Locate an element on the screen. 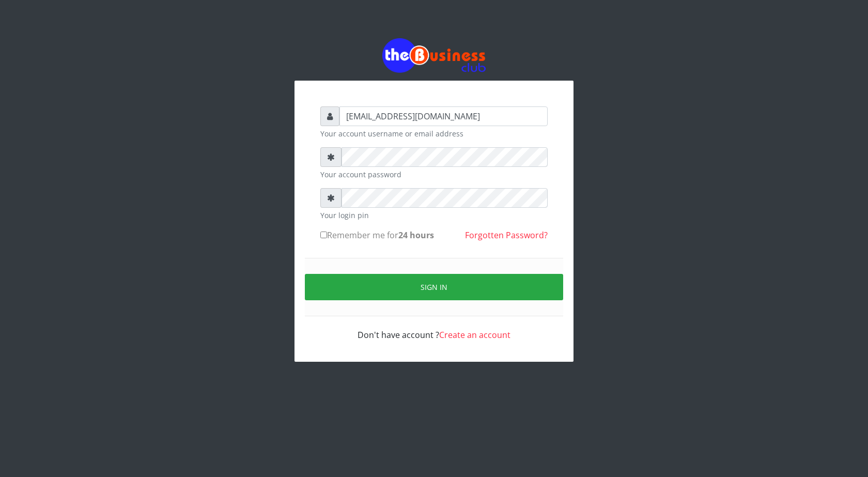  small: Your login pin is located at coordinates (434, 215).